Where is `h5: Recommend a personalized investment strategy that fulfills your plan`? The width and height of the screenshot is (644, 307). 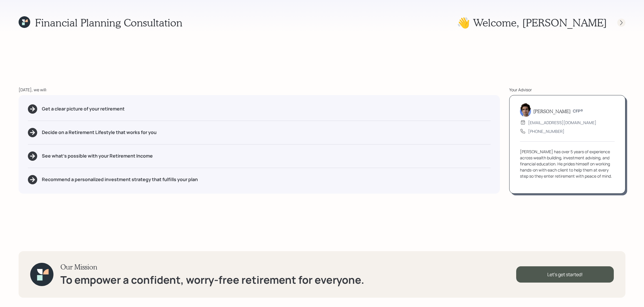 h5: Recommend a personalized investment strategy that fulfills your plan is located at coordinates (120, 180).